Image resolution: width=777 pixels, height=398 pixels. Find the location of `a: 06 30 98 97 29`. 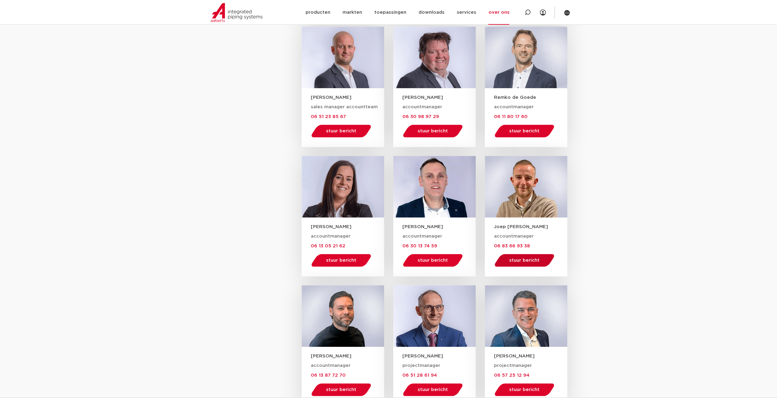

a: 06 30 98 97 29 is located at coordinates (421, 117).